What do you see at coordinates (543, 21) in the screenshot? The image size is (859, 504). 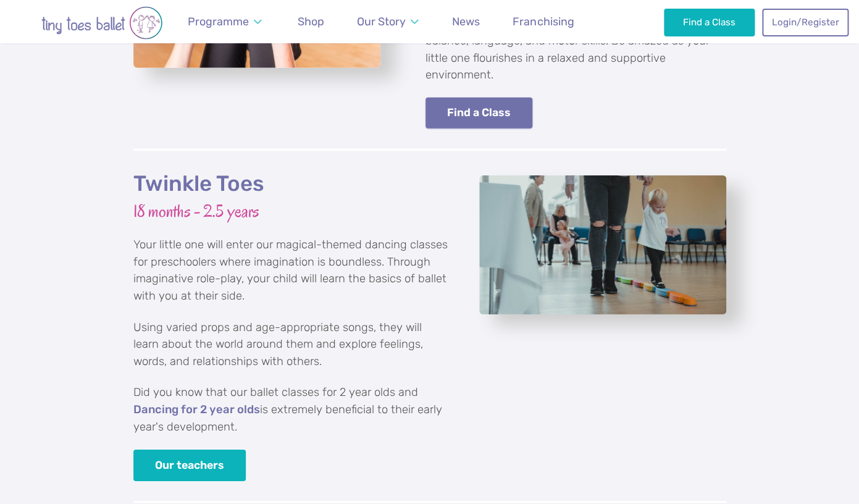 I see `a: Franchising` at bounding box center [543, 21].